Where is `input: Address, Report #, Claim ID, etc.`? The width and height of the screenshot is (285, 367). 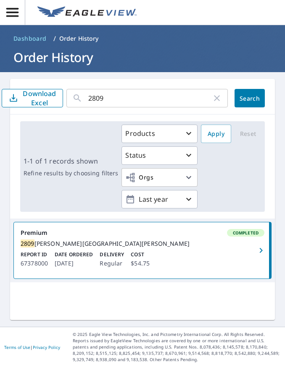 input: Address, Report #, Claim ID, etc. is located at coordinates (150, 98).